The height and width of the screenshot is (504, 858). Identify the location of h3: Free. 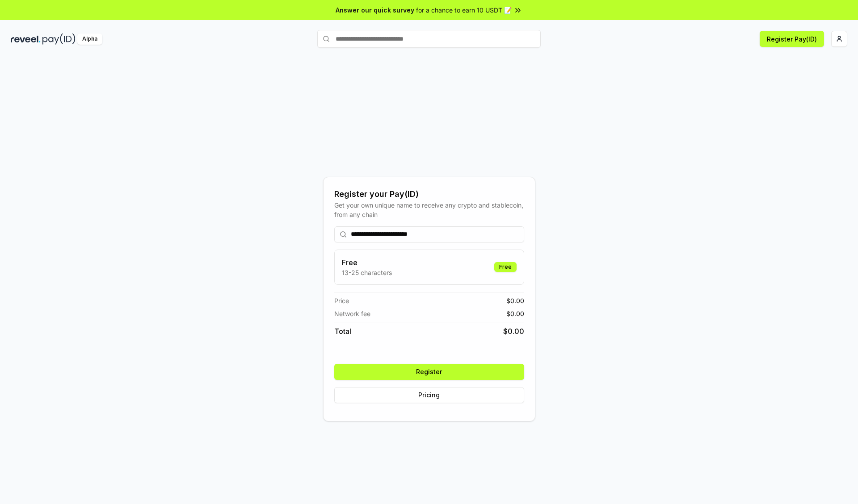
(367, 262).